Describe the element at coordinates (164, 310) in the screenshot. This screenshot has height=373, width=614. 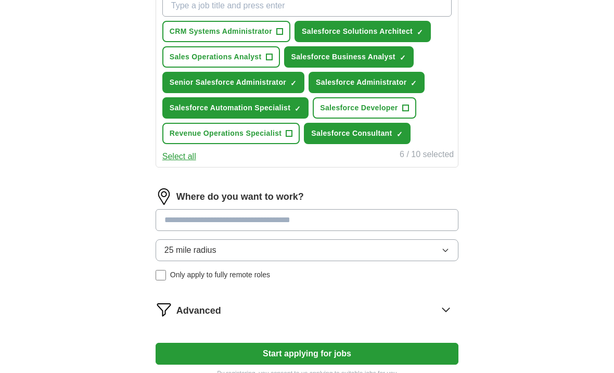
I see `img: filter` at that location.